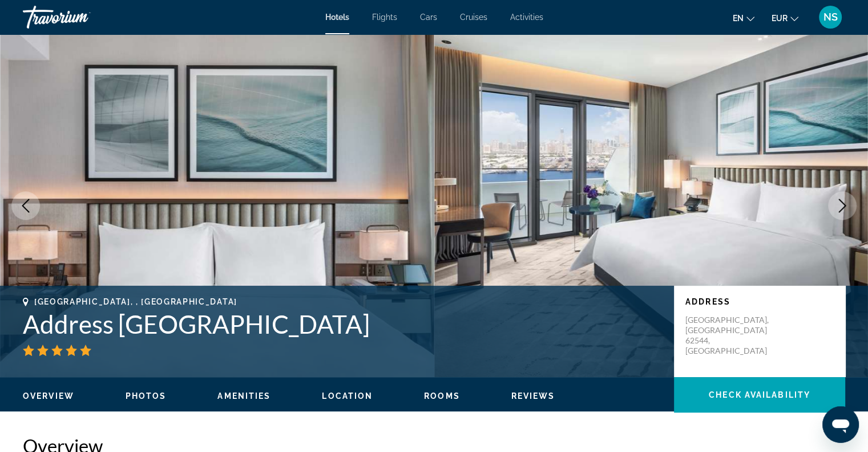 Image resolution: width=868 pixels, height=452 pixels. What do you see at coordinates (830, 17) in the screenshot?
I see `span: NS` at bounding box center [830, 17].